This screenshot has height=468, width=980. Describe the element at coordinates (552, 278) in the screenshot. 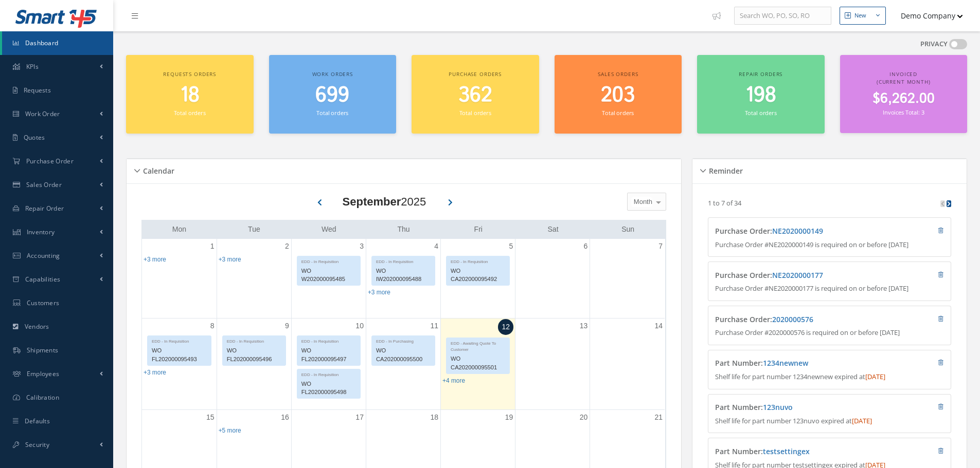

I see `td: September 6, 2025` at that location.